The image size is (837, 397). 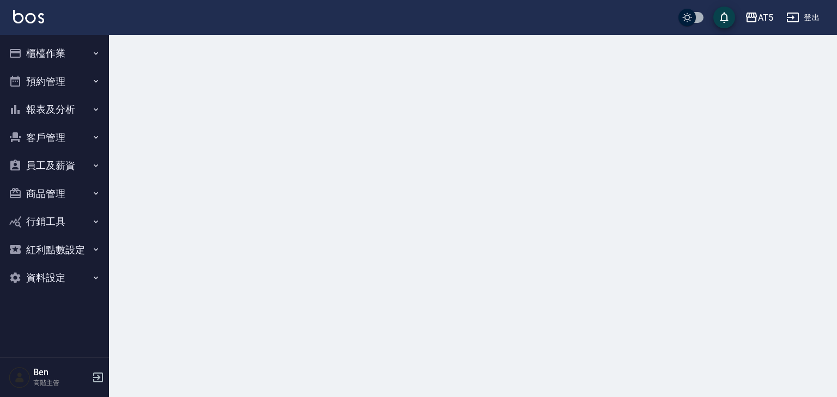 I want to click on button: 商品管理, so click(x=54, y=194).